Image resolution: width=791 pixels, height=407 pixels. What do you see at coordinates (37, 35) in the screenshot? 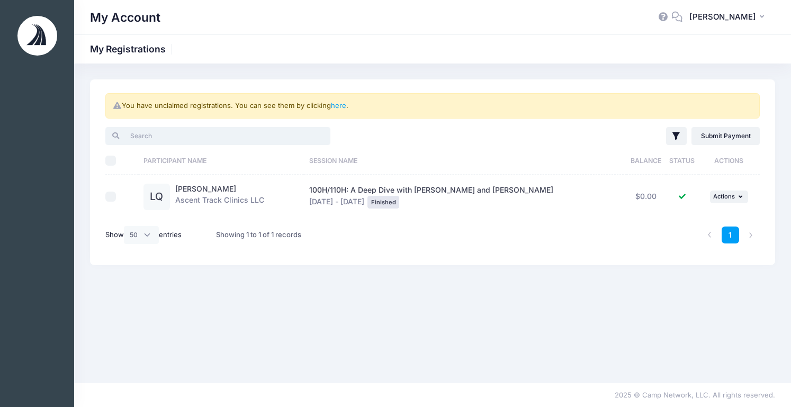
I see `img: Ascent Track Clinics LLC` at bounding box center [37, 35].